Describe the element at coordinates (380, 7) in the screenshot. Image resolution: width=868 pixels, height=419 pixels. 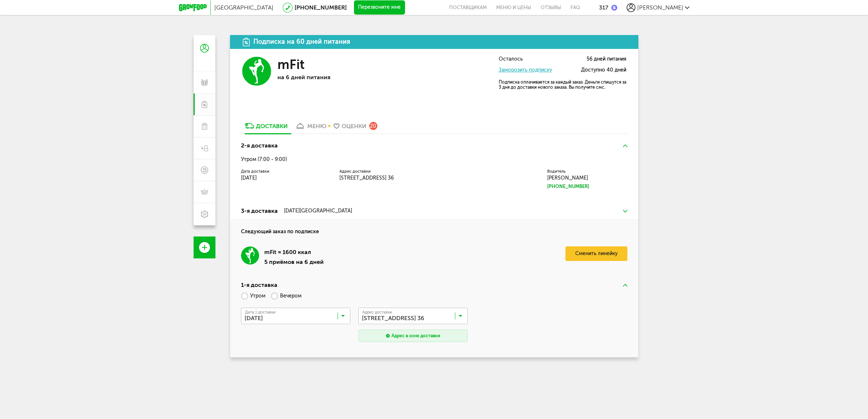
I see `button: Перезвоните мне` at that location.